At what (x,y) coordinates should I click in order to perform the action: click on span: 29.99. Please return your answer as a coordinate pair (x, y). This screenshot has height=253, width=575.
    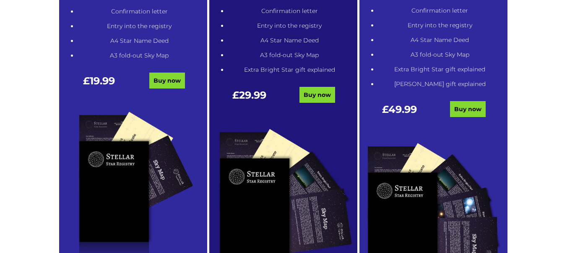
    Looking at the image, I should click on (252, 95).